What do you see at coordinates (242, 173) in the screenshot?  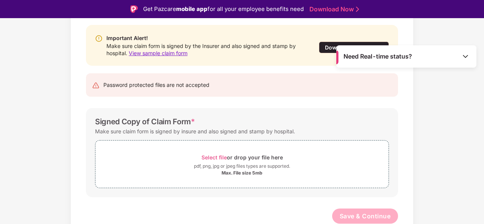 I see `div: Max. File size 5mb` at bounding box center [242, 173].